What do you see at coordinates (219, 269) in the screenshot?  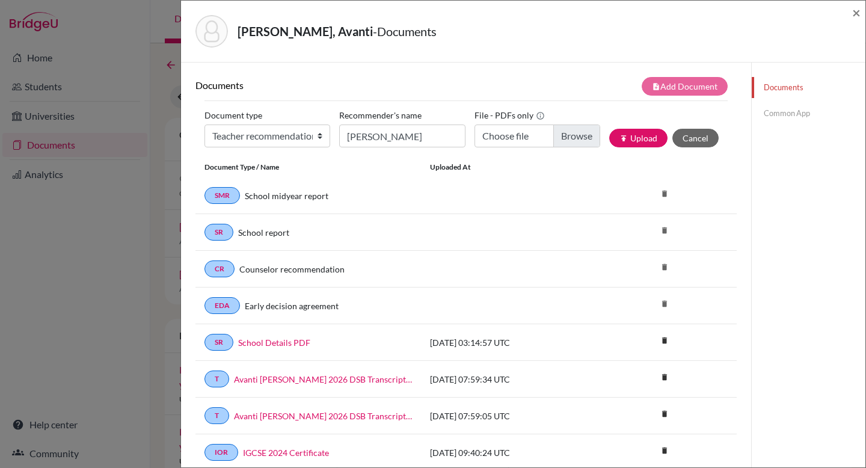 I see `a: CR` at bounding box center [219, 269].